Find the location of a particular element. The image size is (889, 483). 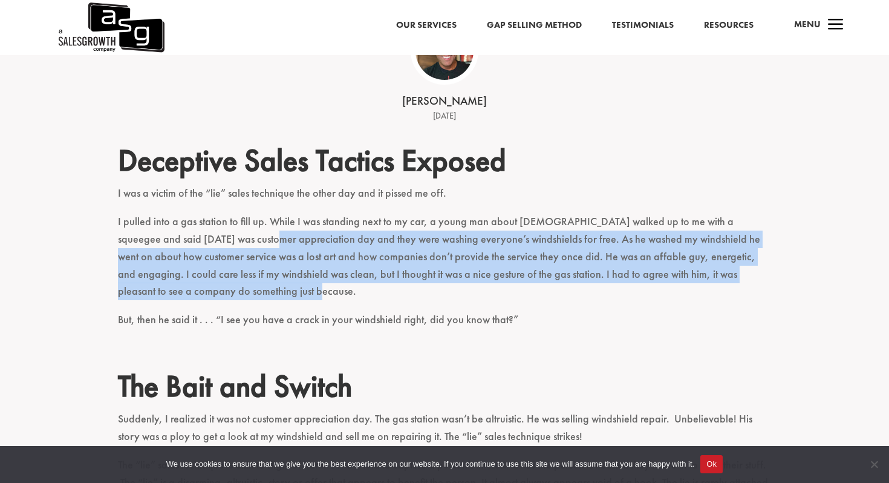

span: No is located at coordinates (874, 464).